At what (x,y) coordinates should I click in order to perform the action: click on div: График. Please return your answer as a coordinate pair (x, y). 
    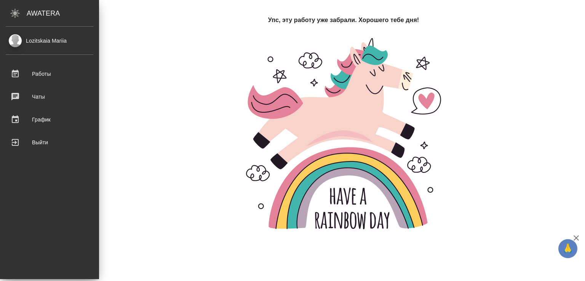
    Looking at the image, I should click on (50, 120).